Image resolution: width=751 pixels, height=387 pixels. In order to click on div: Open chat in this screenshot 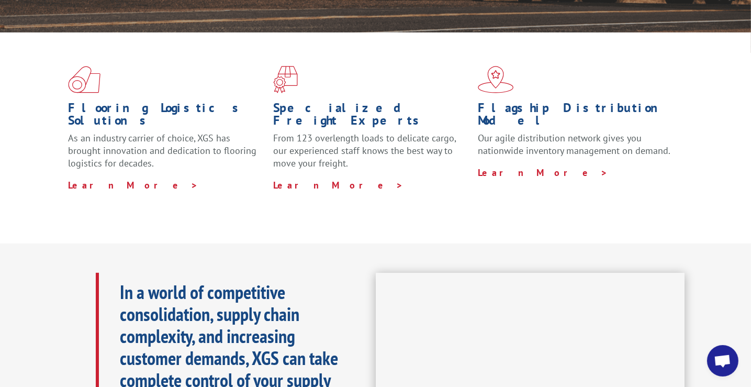, I will do `click(723, 361)`.